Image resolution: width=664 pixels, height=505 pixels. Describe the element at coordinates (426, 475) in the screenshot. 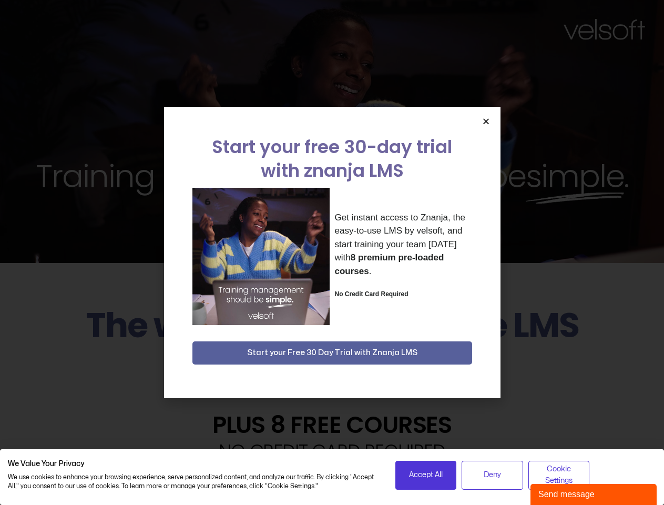

I see `button: Accept all cookies` at that location.